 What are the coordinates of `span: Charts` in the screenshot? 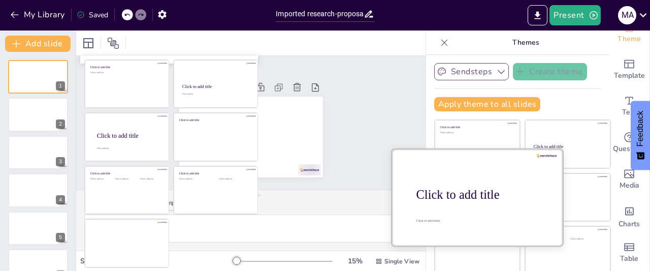 It's located at (629, 224).